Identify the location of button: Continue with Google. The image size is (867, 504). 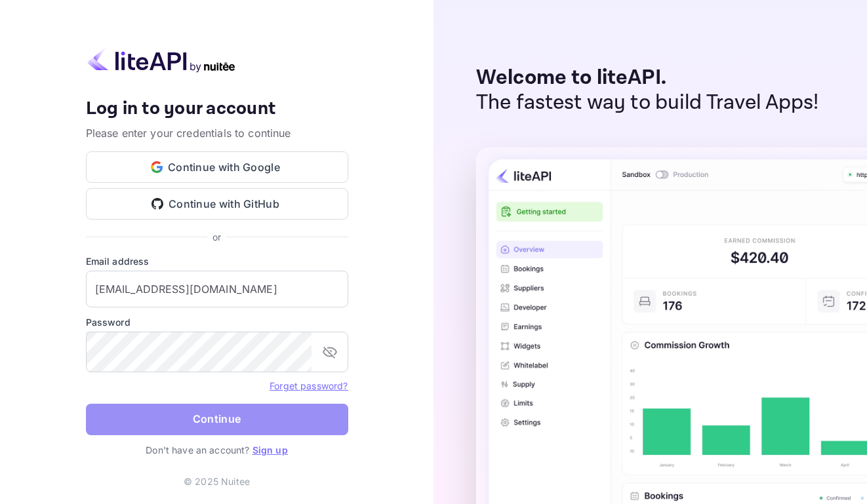
(217, 167).